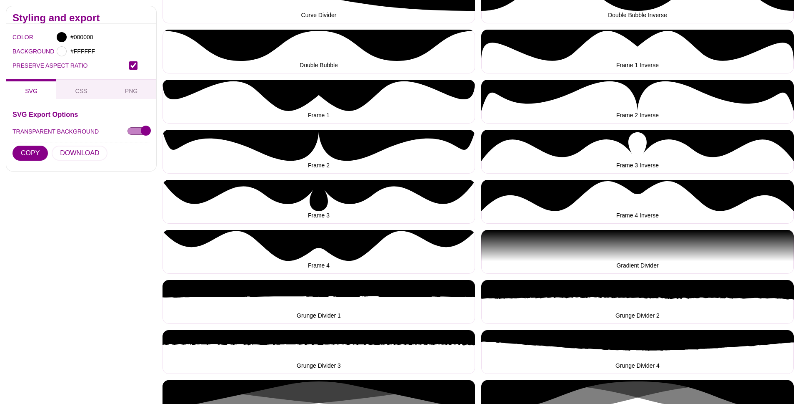  What do you see at coordinates (80, 153) in the screenshot?
I see `button: DOWNLOAD` at bounding box center [80, 153].